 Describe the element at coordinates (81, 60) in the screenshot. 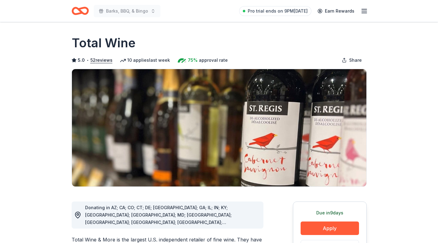

I see `span: 5.0` at that location.